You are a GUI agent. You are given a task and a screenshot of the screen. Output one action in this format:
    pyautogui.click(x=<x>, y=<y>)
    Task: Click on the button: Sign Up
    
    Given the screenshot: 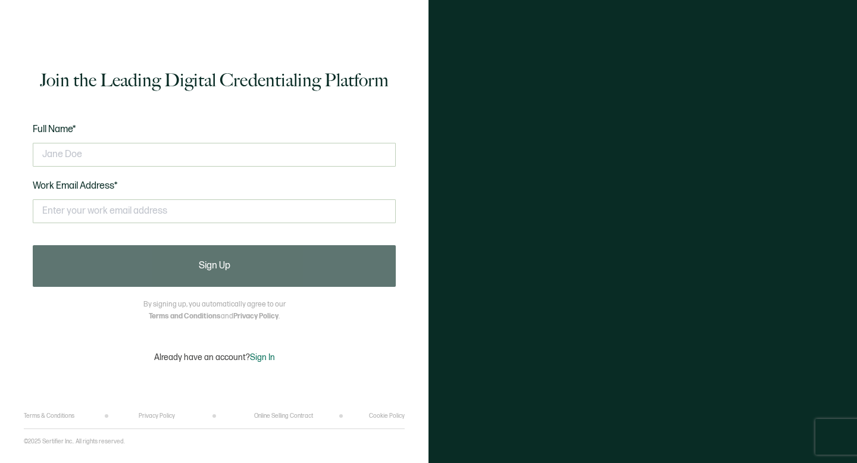 What is the action you would take?
    pyautogui.click(x=214, y=266)
    